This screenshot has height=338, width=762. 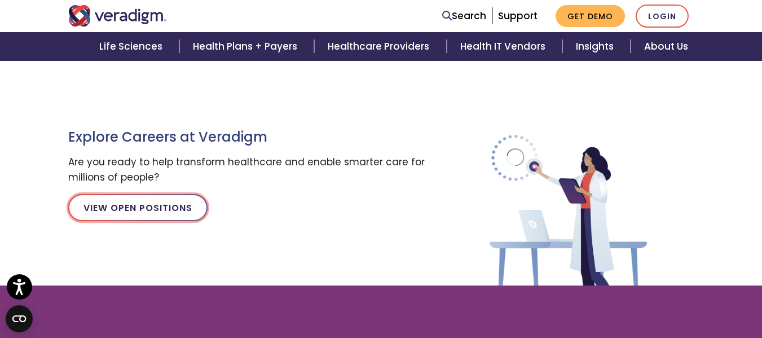 What do you see at coordinates (247, 170) in the screenshot?
I see `p: Are you ready to help transform healthcare and enable smarter care for millions of people?` at bounding box center [247, 170].